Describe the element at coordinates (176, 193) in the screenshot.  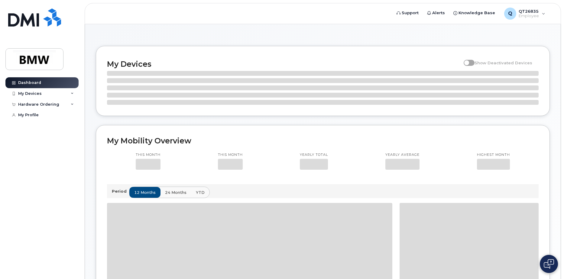
I see `span: 24 months` at that location.